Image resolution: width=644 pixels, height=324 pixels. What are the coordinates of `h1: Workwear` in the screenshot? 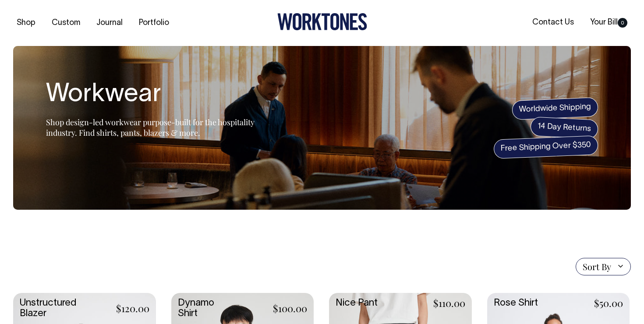 It's located at (155, 95).